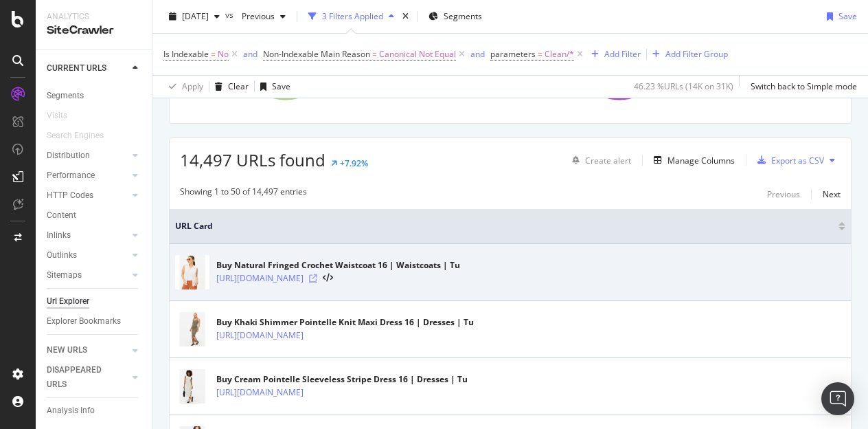  What do you see at coordinates (417, 54) in the screenshot?
I see `span: Canonical Not Equal` at bounding box center [417, 54].